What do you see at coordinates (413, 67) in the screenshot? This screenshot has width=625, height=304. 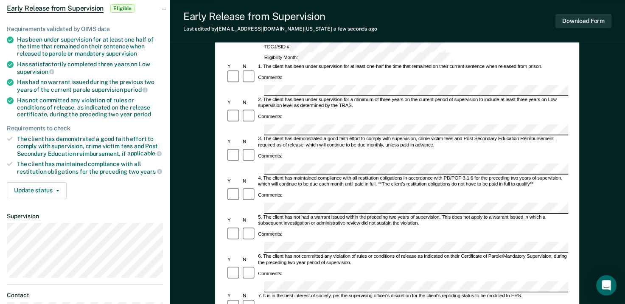 I see `div: 1. The client has been under supervision for at least one-half the time that remained on their cu...` at bounding box center [413, 67].